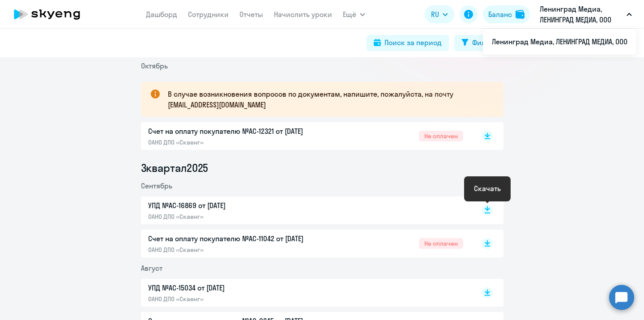  I want to click on div: Поиск за период, so click(413, 42).